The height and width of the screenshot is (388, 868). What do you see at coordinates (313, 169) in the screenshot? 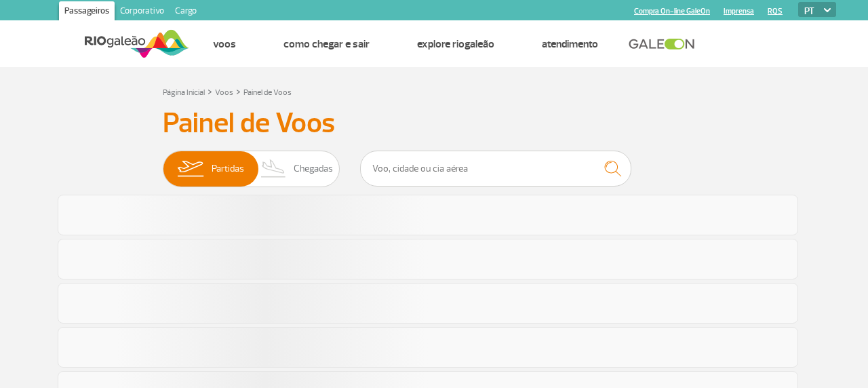
I see `span: Chegadas` at bounding box center [313, 169].